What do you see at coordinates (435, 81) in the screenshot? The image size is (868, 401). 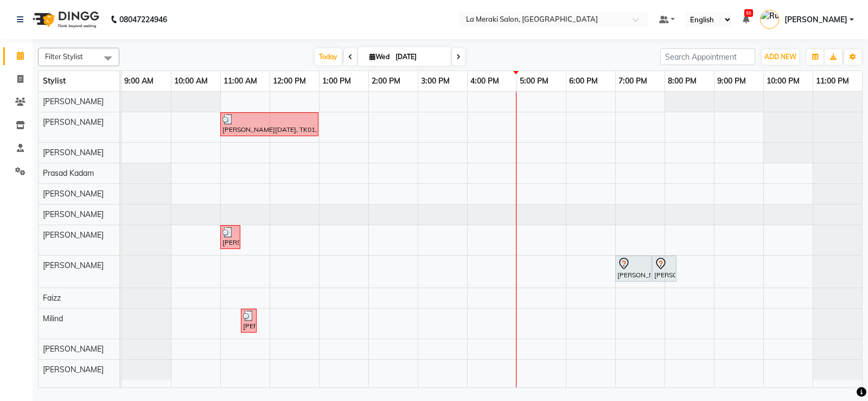 I see `a: 3:00 PM` at bounding box center [435, 81].